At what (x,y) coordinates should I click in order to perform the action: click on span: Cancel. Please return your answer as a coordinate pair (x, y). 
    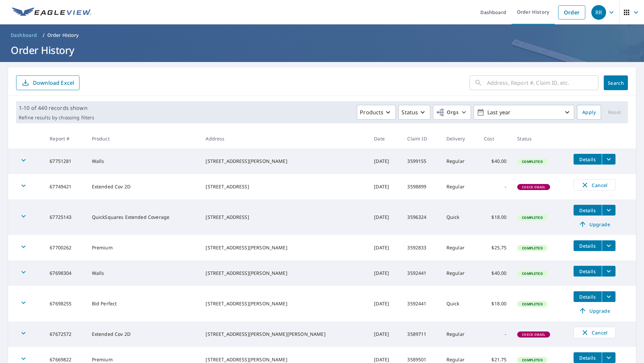
    Looking at the image, I should click on (594, 333).